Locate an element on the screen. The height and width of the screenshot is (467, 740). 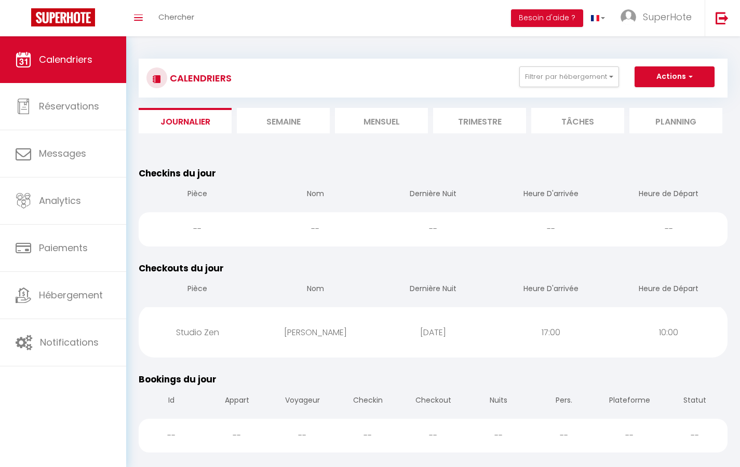
button: Actions is located at coordinates (674, 77).